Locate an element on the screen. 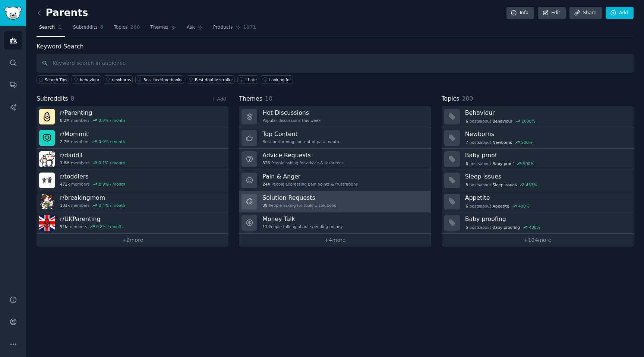 The image size is (644, 357). span: 11 is located at coordinates (264, 227).